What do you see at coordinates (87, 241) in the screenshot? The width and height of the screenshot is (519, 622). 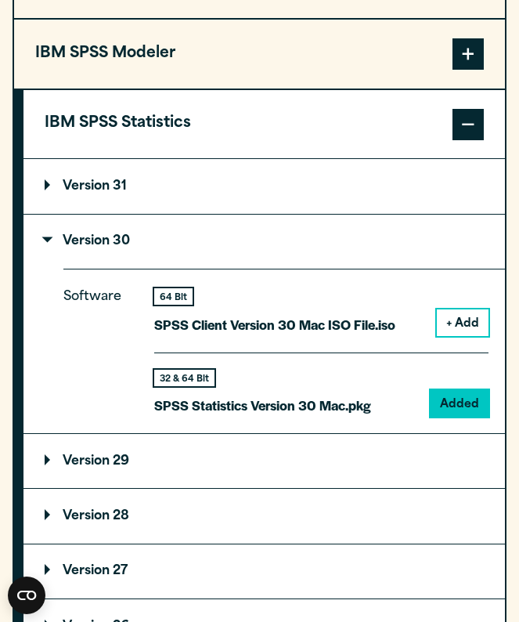 I see `p: Version 30` at bounding box center [87, 241].